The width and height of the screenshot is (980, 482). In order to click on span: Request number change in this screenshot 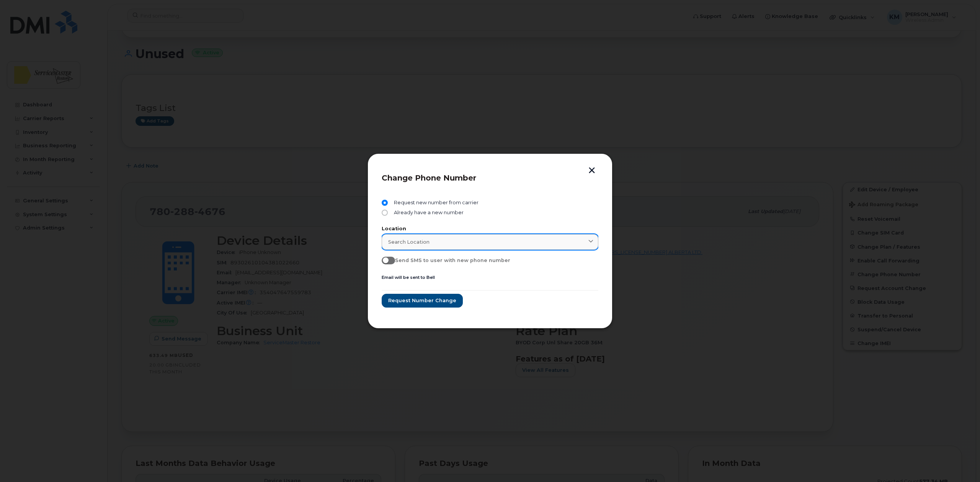, I will do `click(422, 301)`.